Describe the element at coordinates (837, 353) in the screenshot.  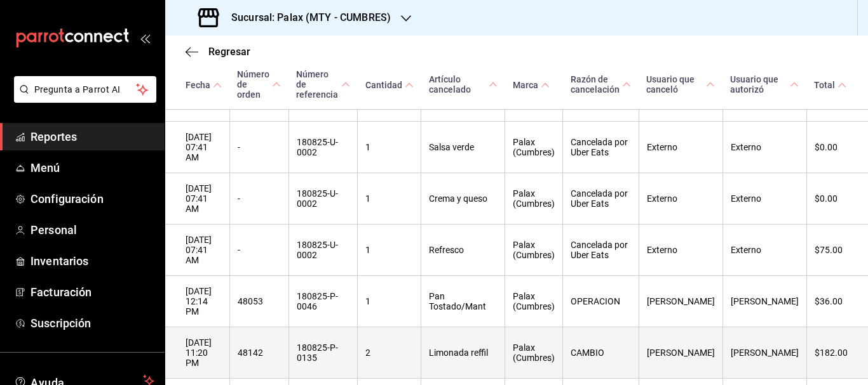
I see `th: $182.00` at that location.